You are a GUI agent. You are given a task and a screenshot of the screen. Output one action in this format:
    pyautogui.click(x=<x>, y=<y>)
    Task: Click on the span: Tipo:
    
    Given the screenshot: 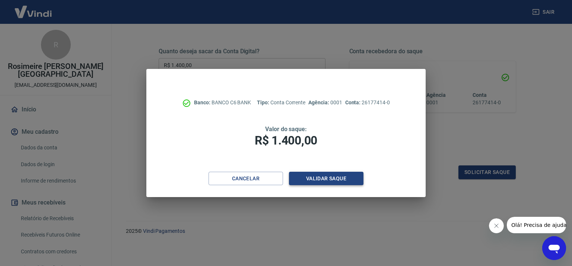 What is the action you would take?
    pyautogui.click(x=264, y=102)
    